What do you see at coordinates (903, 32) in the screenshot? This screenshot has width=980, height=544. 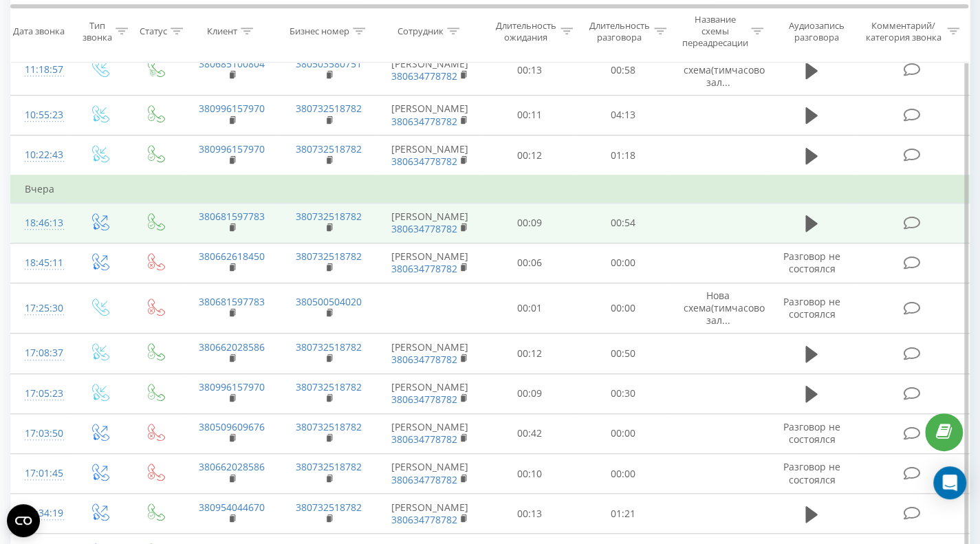 I see `div: Комментарий/категория звонка` at bounding box center [903, 32].